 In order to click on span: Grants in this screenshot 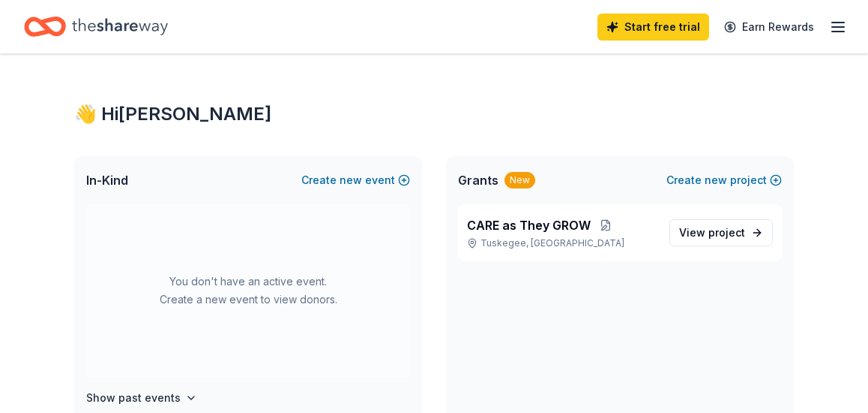, I will do `click(478, 181)`.